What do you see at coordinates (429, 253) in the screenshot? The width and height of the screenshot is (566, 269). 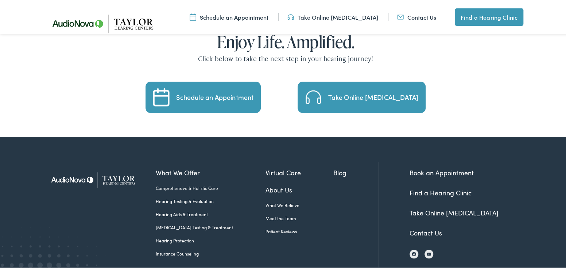 I see `img: YouTube` at bounding box center [429, 253].